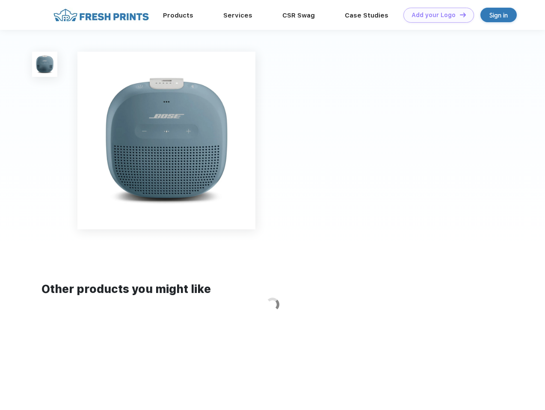  Describe the element at coordinates (166, 141) in the screenshot. I see `img: func=resize&h=640` at that location.